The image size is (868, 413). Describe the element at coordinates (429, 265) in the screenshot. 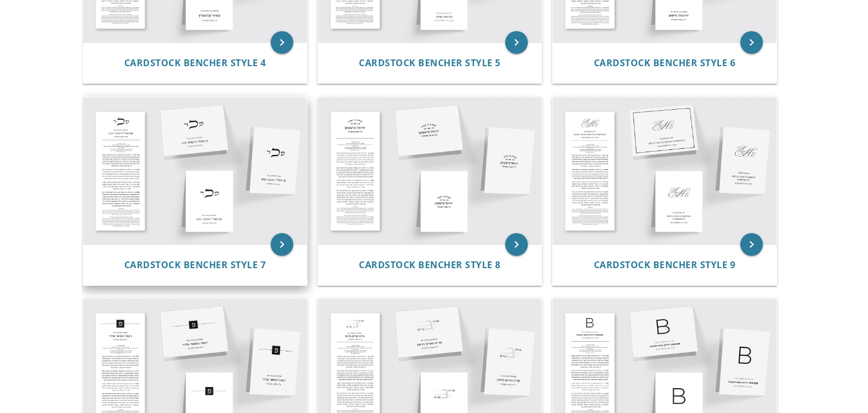

I see `a: Cardstock Bencher Style 8` at that location.